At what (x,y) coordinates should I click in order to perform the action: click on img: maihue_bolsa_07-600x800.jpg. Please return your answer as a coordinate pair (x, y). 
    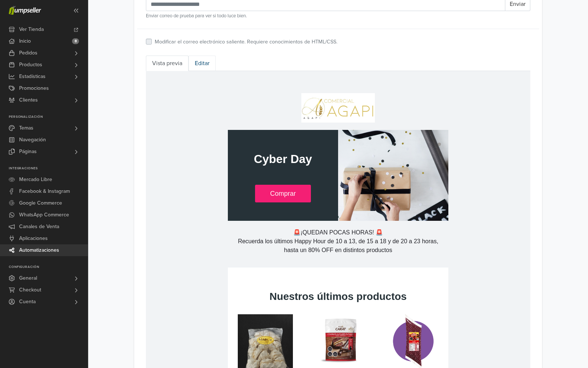
    Looking at the image, I should click on (119, 280).